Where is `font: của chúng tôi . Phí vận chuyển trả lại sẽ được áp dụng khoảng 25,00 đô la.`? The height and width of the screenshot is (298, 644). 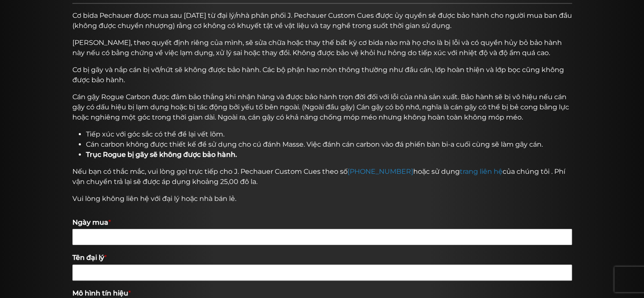
font: của chúng tôi . Phí vận chuyển trả lại sẽ được áp dụng khoảng 25,00 đô la. is located at coordinates (319, 176).